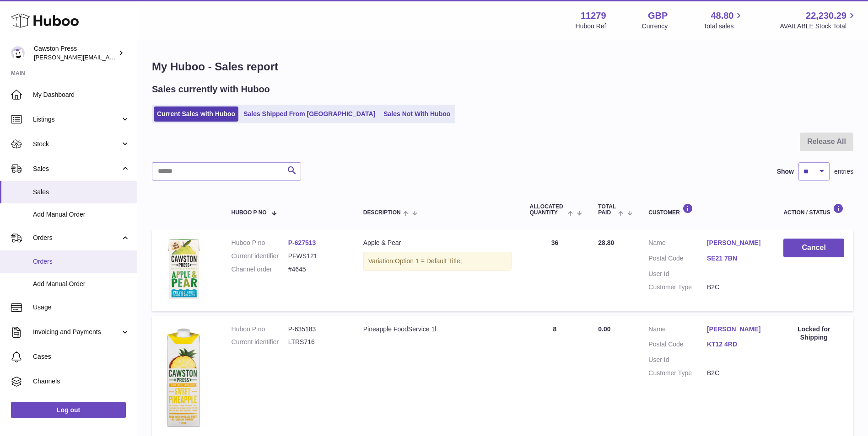  What do you see at coordinates (316, 329) in the screenshot?
I see `dd: P-635183` at bounding box center [316, 329].